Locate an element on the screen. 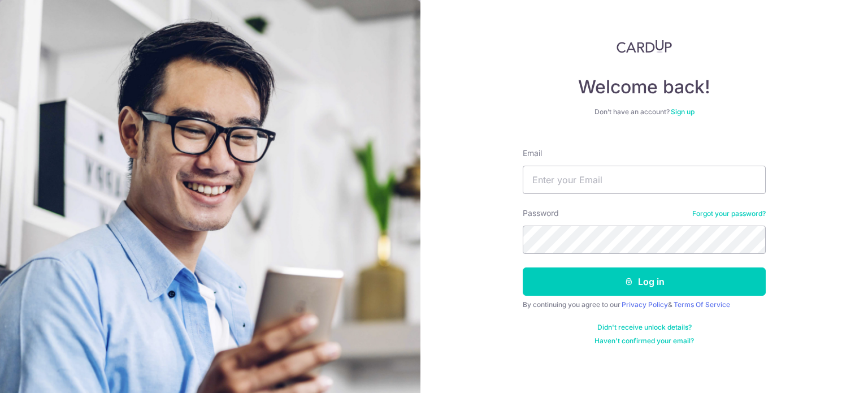  a: Forgot your password? is located at coordinates (729, 214).